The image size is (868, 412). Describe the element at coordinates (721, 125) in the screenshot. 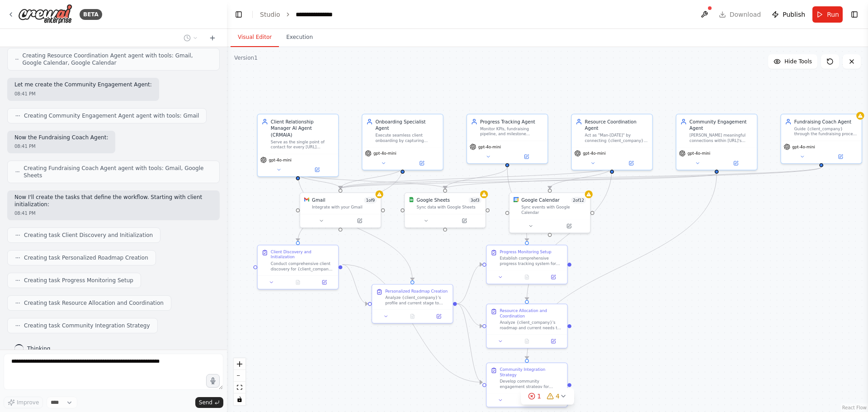

I see `div: Community Engagement Agent` at that location.